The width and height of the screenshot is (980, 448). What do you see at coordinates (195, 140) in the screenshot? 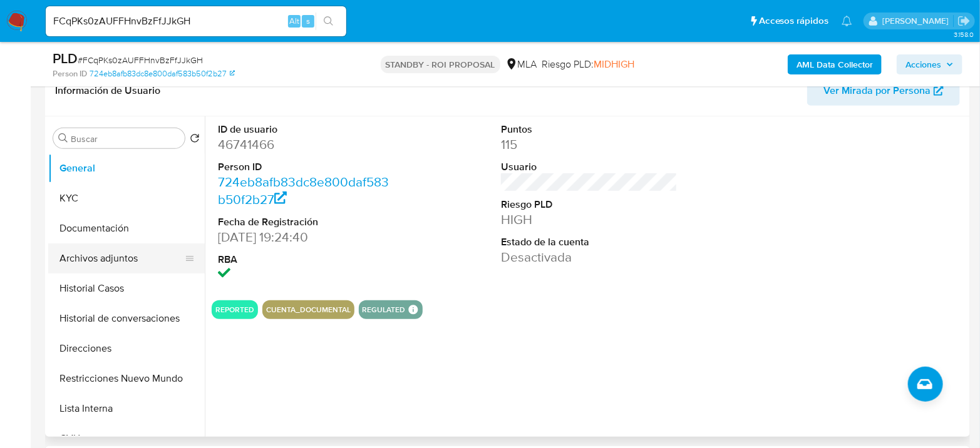
I see `button: Volver al orden por defecto` at bounding box center [195, 140].